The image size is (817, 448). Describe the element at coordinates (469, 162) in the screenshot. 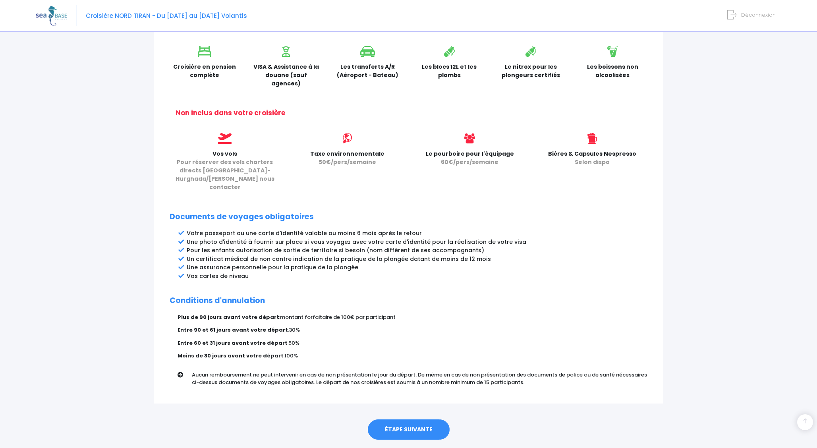

I see `span: 60€/pers/semaine` at that location.